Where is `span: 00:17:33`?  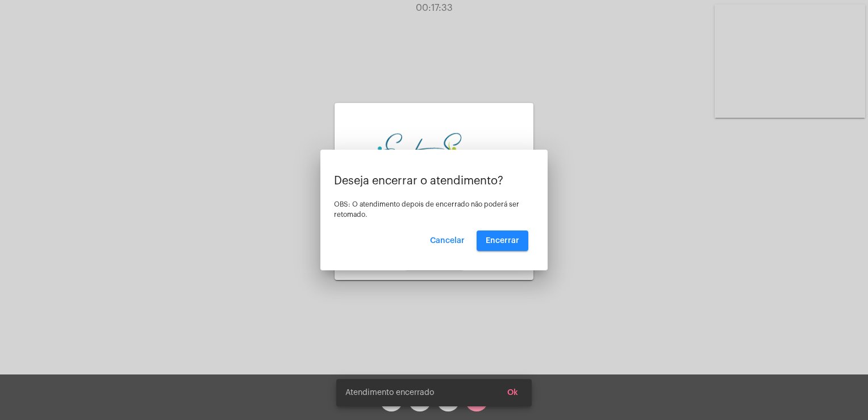 span: 00:17:33 is located at coordinates (434, 8).